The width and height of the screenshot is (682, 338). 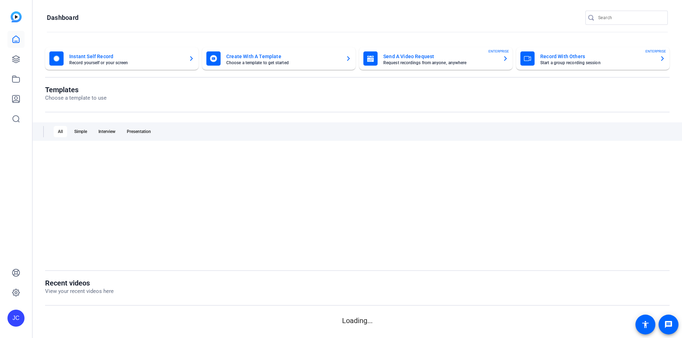 What do you see at coordinates (597, 63) in the screenshot?
I see `mat-card-subtitle: Start a group recording session` at bounding box center [597, 63].